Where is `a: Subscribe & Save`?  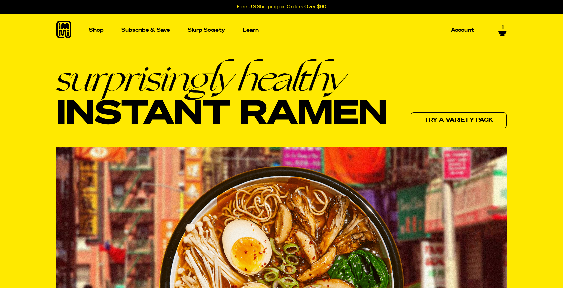 a: Subscribe & Save is located at coordinates (145, 30).